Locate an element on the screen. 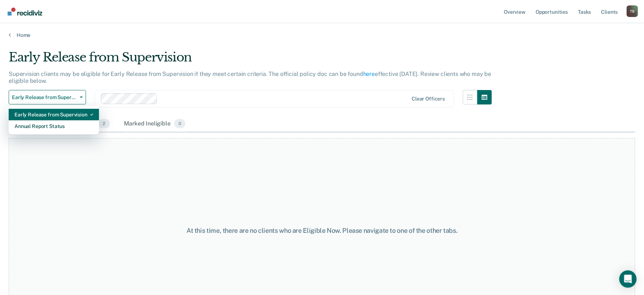 The image size is (644, 295). div: At this time, there are no clients who are Eligible Now. Please navigate to one of the other tabs. is located at coordinates (322, 230).